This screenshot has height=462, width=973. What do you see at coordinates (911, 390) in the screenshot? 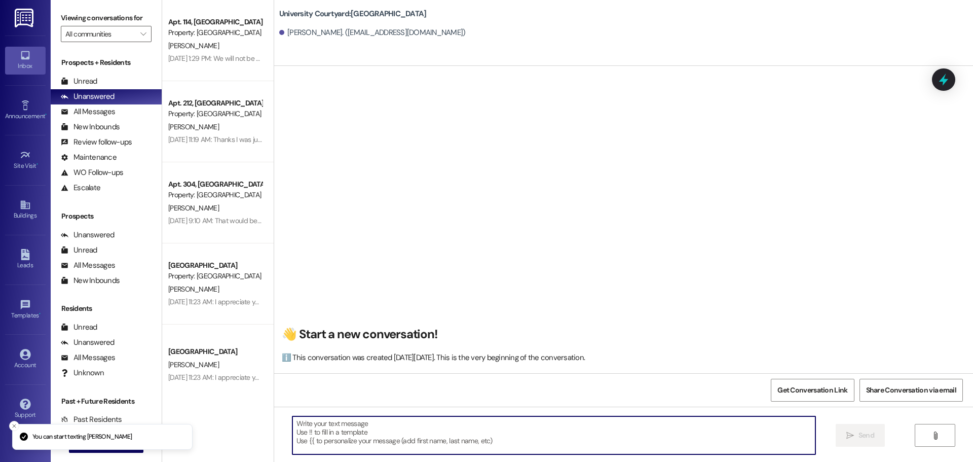
I see `span: Share Conversation via email` at bounding box center [911, 390].